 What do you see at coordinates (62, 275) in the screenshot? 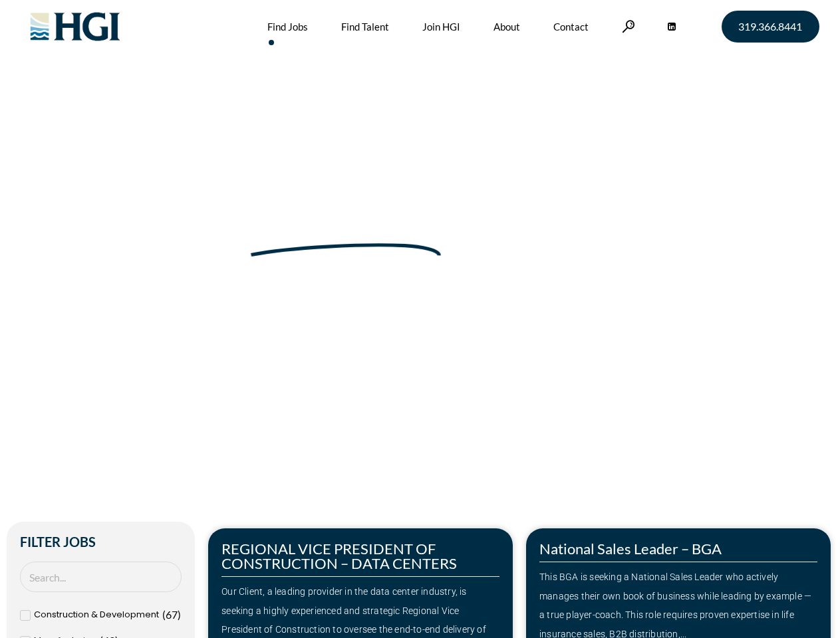
I see `a: Home` at bounding box center [62, 275].